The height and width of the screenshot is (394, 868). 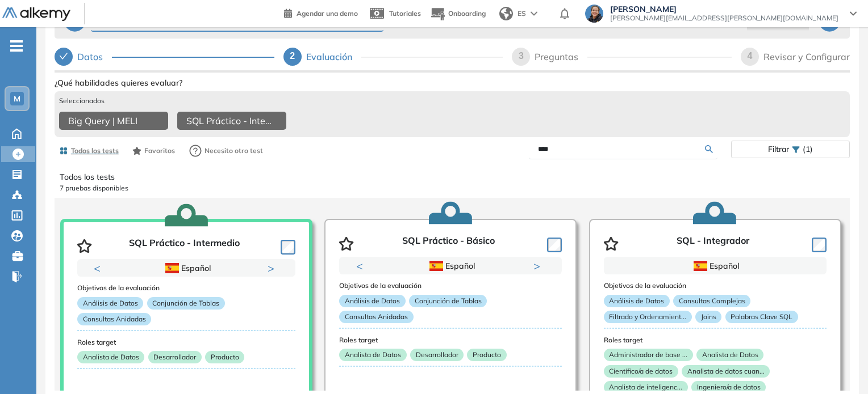 I want to click on div: Evaluación, so click(x=333, y=57).